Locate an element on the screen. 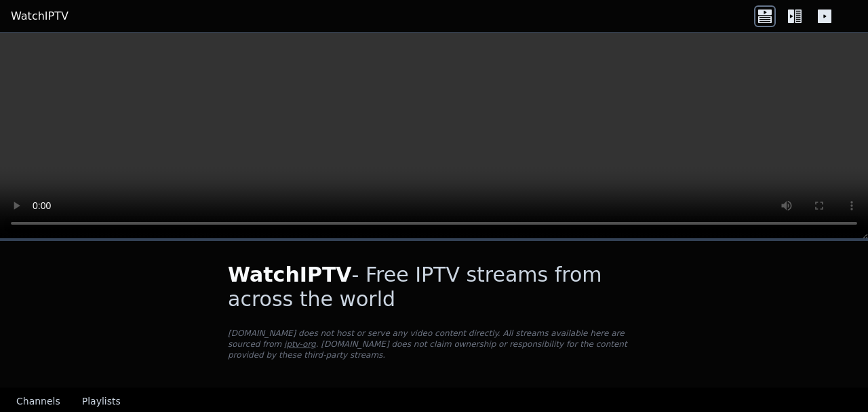  a: iptv-org is located at coordinates (300, 344).